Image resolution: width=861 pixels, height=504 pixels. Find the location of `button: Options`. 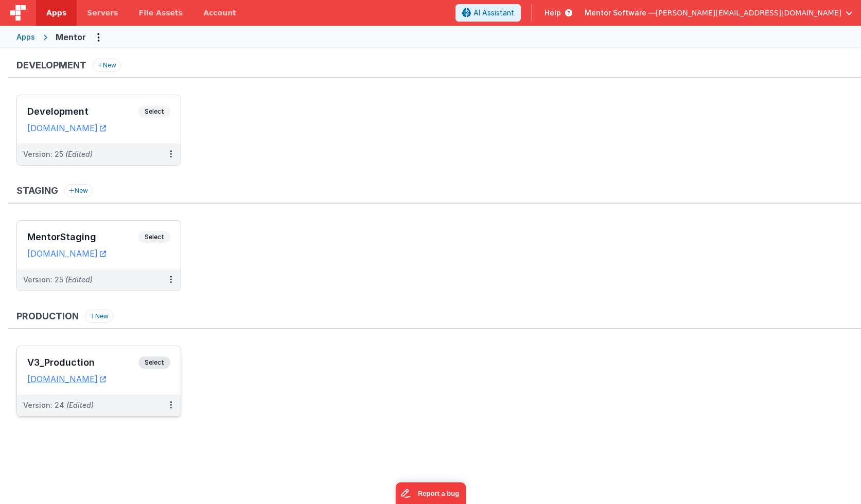

button: Options is located at coordinates (98, 37).